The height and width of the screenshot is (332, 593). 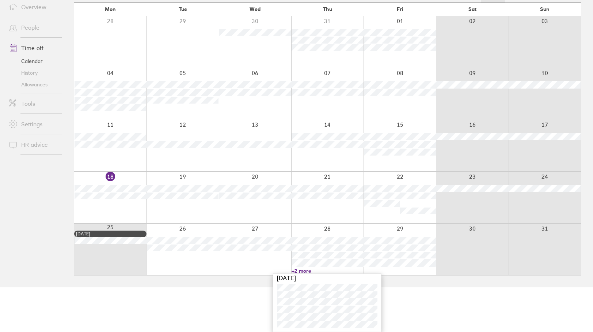 What do you see at coordinates (32, 61) in the screenshot?
I see `a: Calendar` at bounding box center [32, 61].